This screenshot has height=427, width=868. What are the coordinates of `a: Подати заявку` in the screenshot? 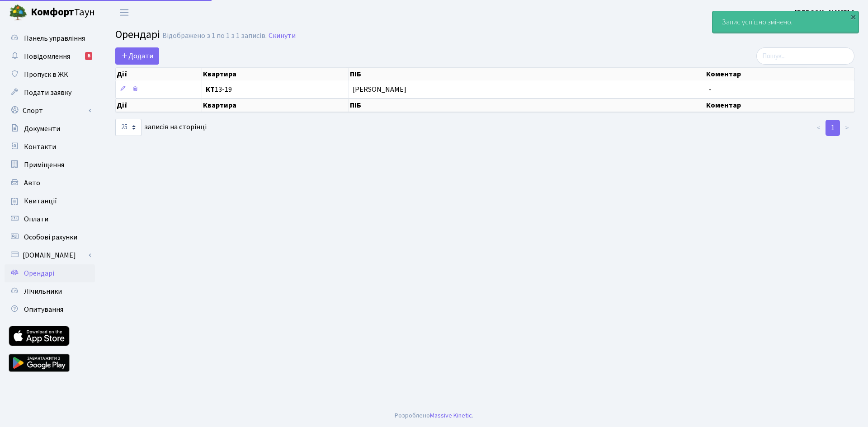 It's located at (50, 93).